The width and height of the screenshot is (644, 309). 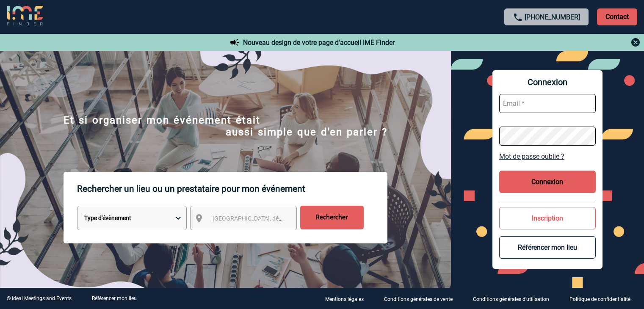 What do you see at coordinates (332, 218) in the screenshot?
I see `input: Rechercher` at bounding box center [332, 218].